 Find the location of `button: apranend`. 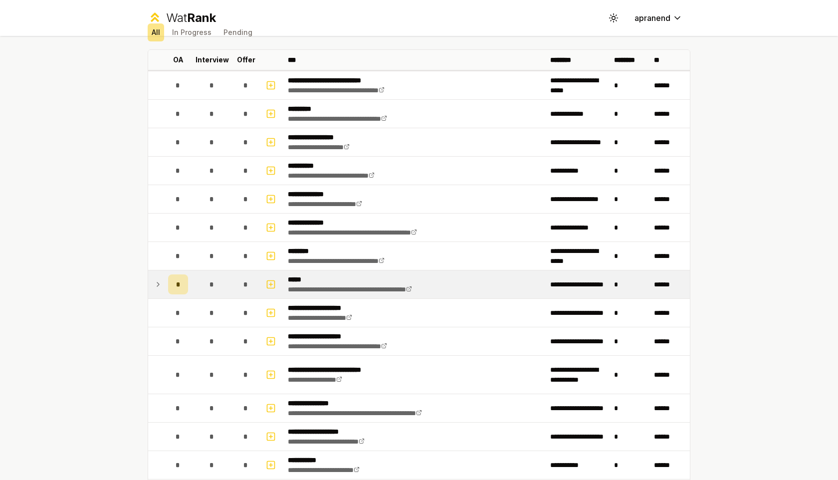

button: apranend is located at coordinates (659, 18).